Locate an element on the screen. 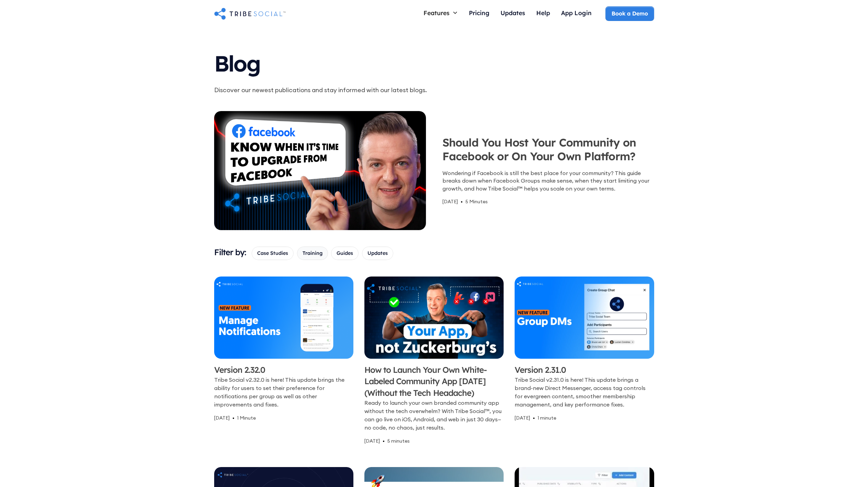 The image size is (868, 487). div: Tribe Social v2.32.0 is here! This update brings the ability for users to set their preference fo... is located at coordinates (284, 392).